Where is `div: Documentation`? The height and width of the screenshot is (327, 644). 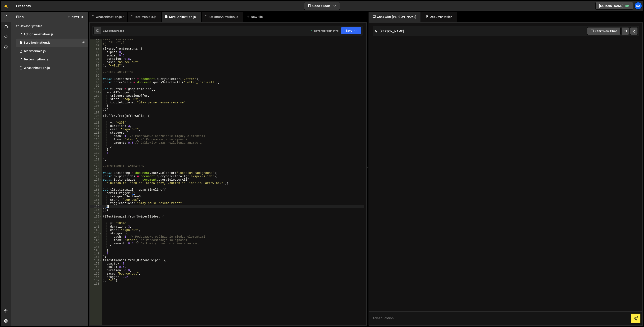 div: Documentation is located at coordinates (439, 17).